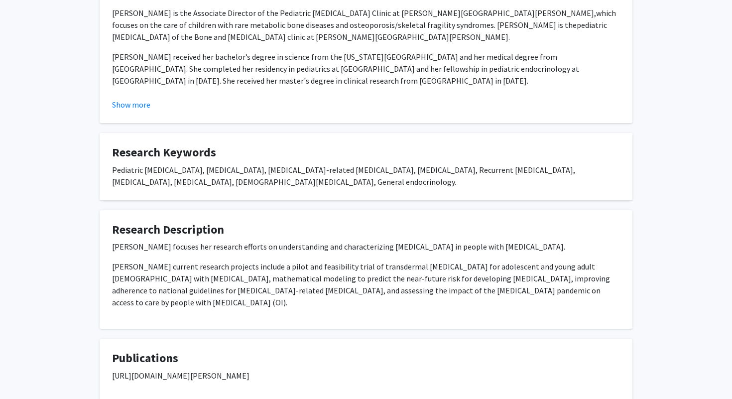 This screenshot has height=399, width=732. Describe the element at coordinates (366, 152) in the screenshot. I see `h4: Research Keywords` at that location.